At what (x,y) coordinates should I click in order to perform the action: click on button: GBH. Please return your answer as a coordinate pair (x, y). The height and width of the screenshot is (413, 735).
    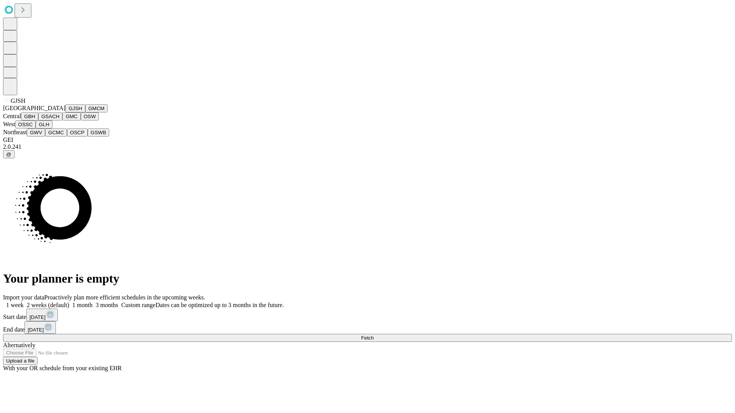
    Looking at the image, I should click on (29, 116).